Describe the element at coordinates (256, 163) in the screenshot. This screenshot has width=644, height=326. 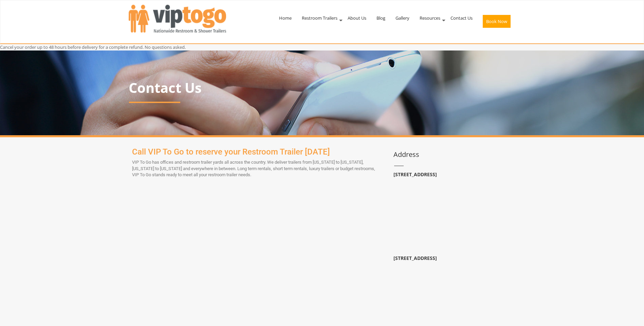
I see `div: VIP To Go has offices and restroom trailer yards all across the country. We deliver trailers from...` at that location.